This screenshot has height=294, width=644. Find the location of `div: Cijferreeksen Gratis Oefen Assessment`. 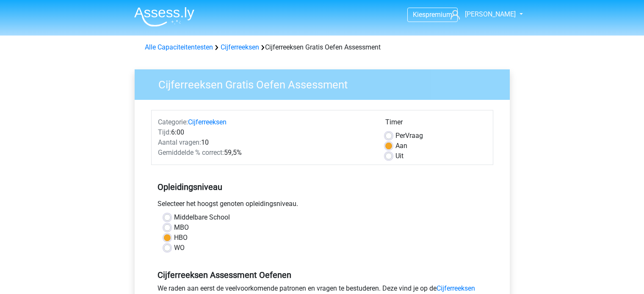

div: Cijferreeksen Gratis Oefen Assessment is located at coordinates (322, 47).